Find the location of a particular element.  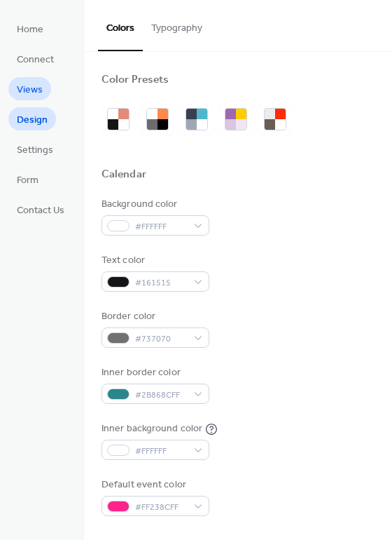

span: Contact Us is located at coordinates (41, 211).